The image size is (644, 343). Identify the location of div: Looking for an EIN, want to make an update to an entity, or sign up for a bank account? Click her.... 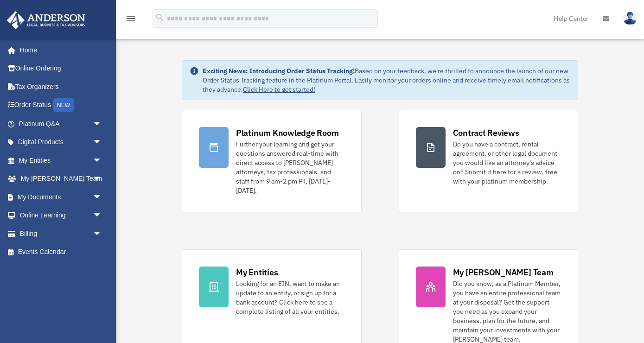
(290, 297).